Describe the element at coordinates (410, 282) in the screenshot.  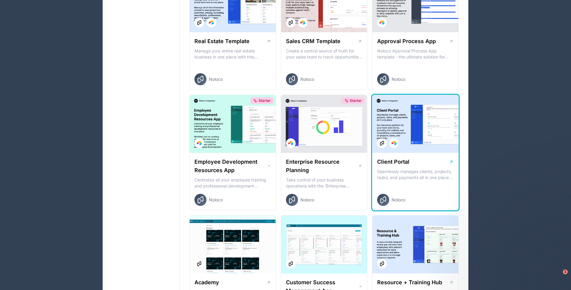
I see `h1: Resource + Training Hub` at that location.